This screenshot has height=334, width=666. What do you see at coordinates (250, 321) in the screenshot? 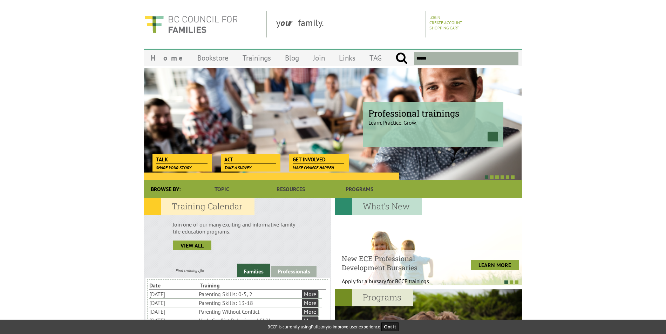
I see `li: High-Conflict Behavioural Skills` at bounding box center [250, 321].